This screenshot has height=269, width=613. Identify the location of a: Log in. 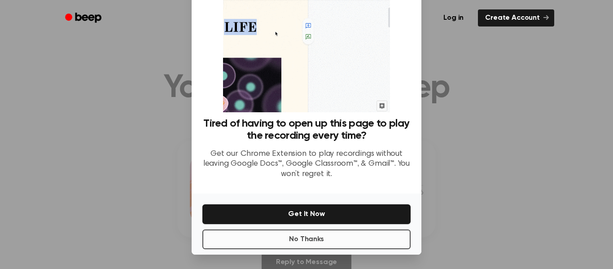
(453, 18).